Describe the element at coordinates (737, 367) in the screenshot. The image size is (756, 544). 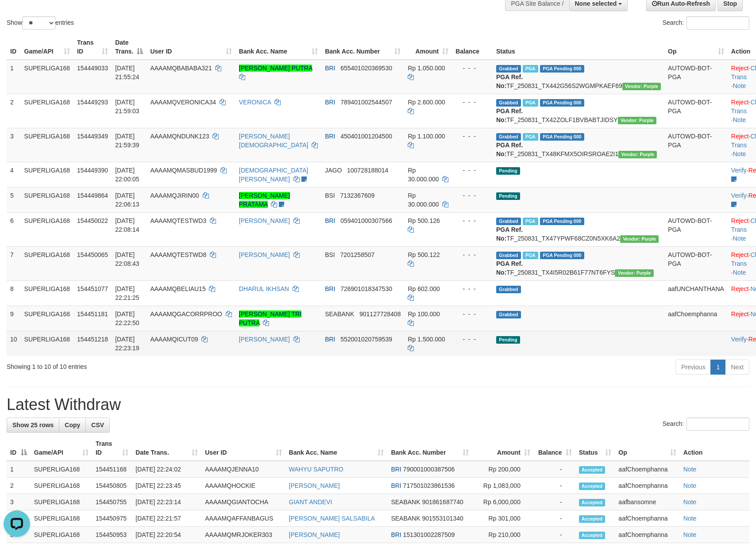
I see `a: Next` at that location.